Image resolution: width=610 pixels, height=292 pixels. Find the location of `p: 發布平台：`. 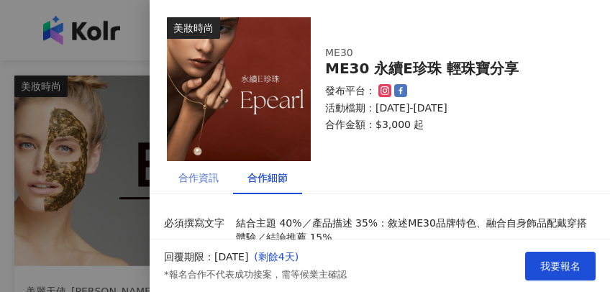

p: 發布平台： is located at coordinates (350, 91).